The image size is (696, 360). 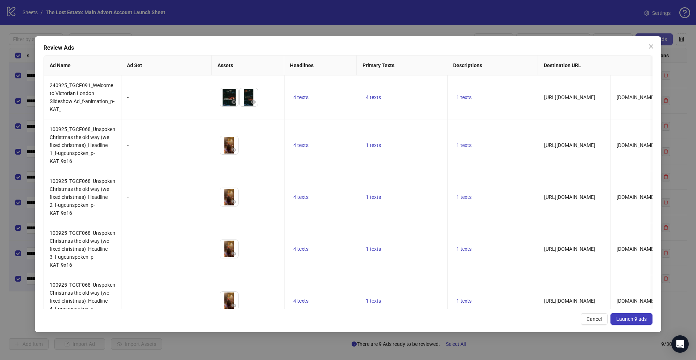 I want to click on th: Ad Set, so click(x=166, y=65).